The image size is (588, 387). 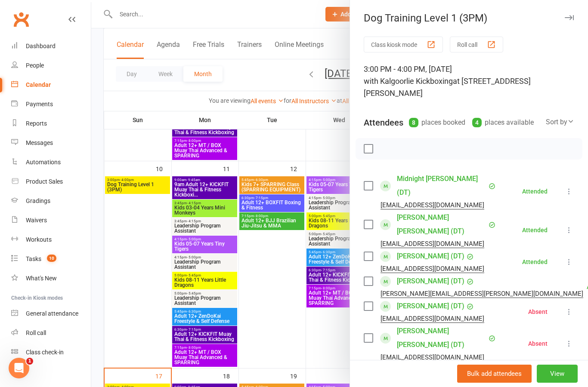 What do you see at coordinates (35, 65) in the screenshot?
I see `div: People` at bounding box center [35, 65].